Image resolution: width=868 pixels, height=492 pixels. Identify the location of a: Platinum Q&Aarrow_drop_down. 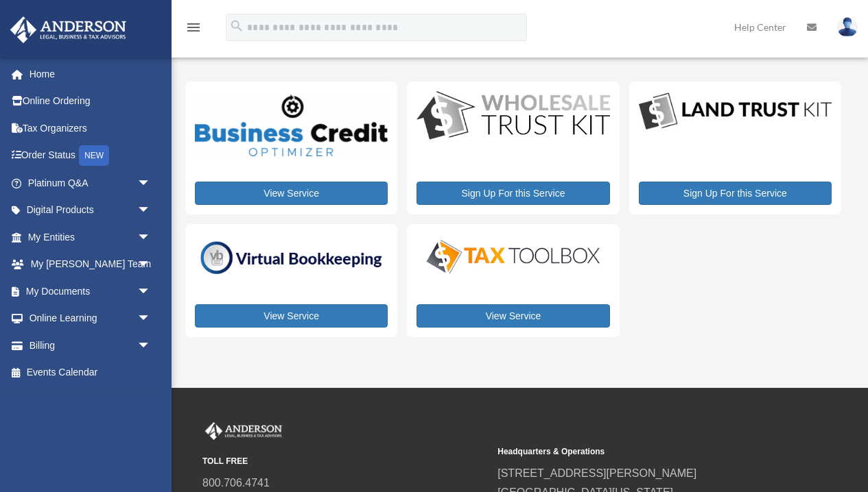
(91, 183).